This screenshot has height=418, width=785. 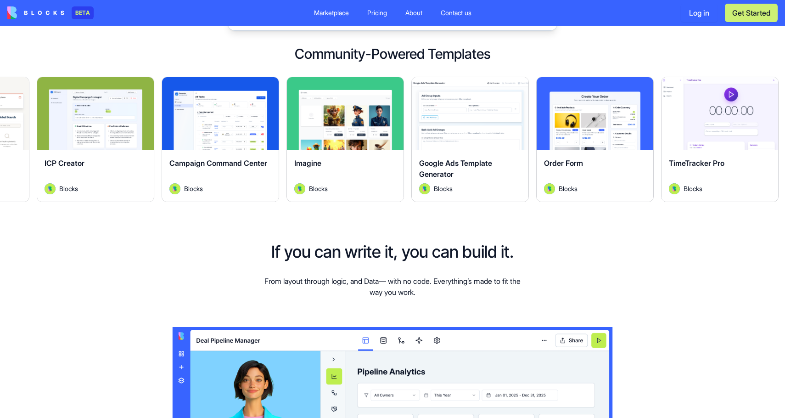 I want to click on a: Log in, so click(x=699, y=13).